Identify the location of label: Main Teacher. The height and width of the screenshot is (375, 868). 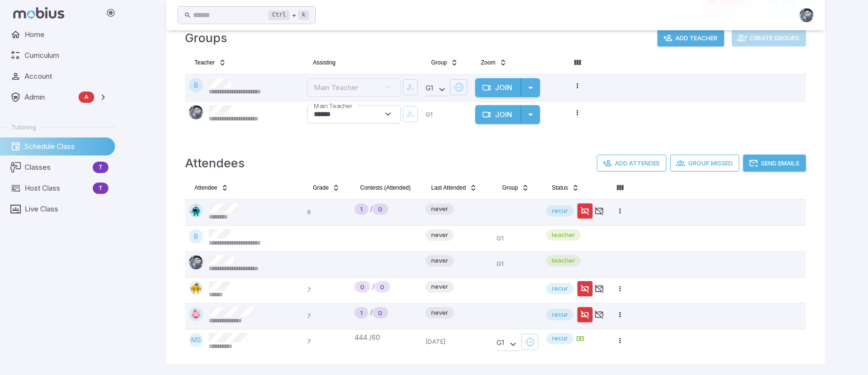
(333, 106).